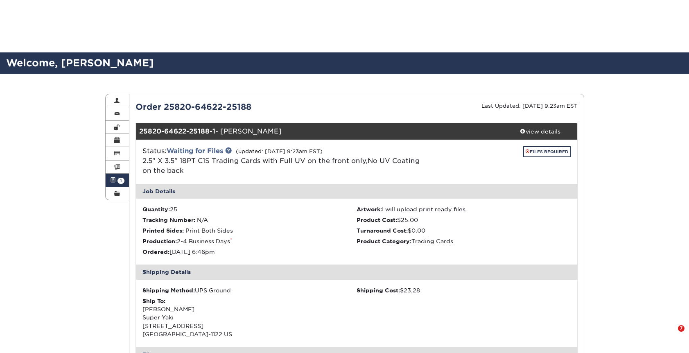 The width and height of the screenshot is (689, 353). What do you see at coordinates (357, 191) in the screenshot?
I see `div: Job Details` at bounding box center [357, 191].